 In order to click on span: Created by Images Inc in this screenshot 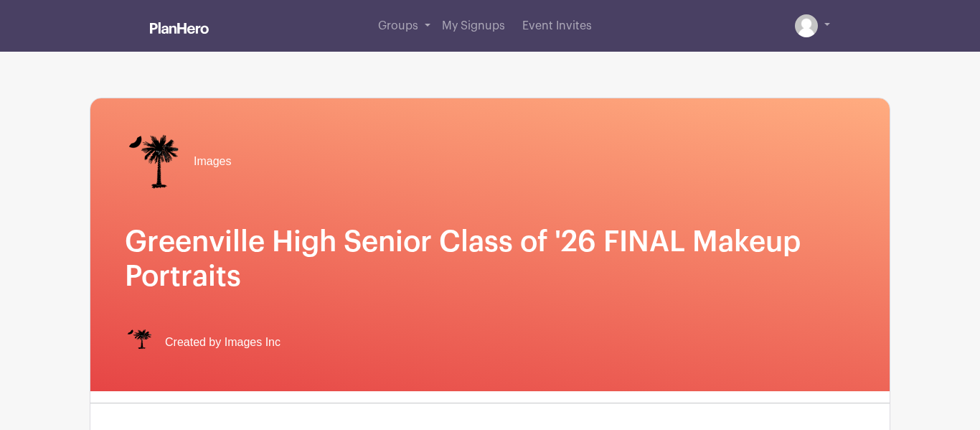, I will do `click(222, 342)`.